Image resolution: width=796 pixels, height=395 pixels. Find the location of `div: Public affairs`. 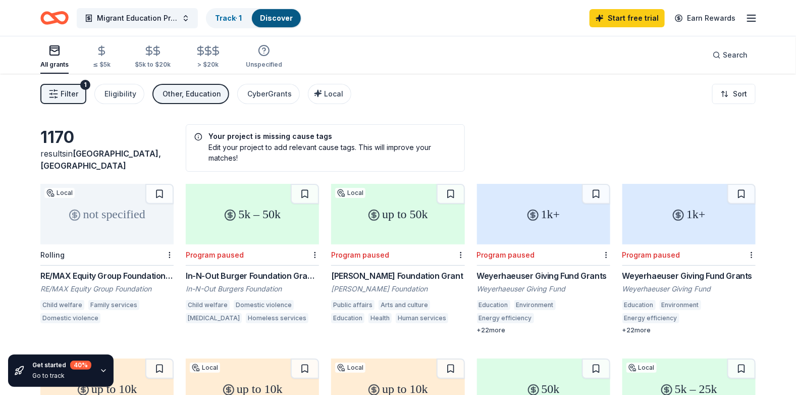

div: Public affairs is located at coordinates (353, 305).